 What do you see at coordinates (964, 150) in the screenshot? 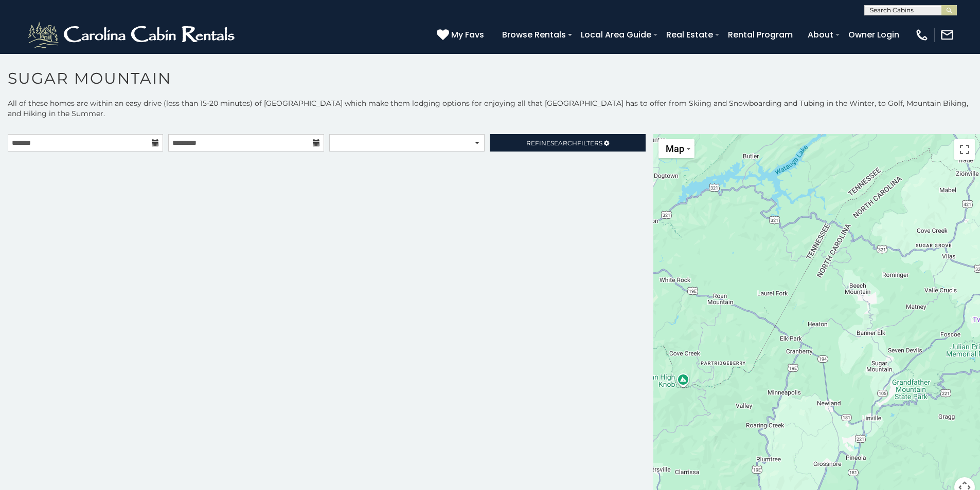
I see `button: Toggle fullscreen view` at bounding box center [964, 150].